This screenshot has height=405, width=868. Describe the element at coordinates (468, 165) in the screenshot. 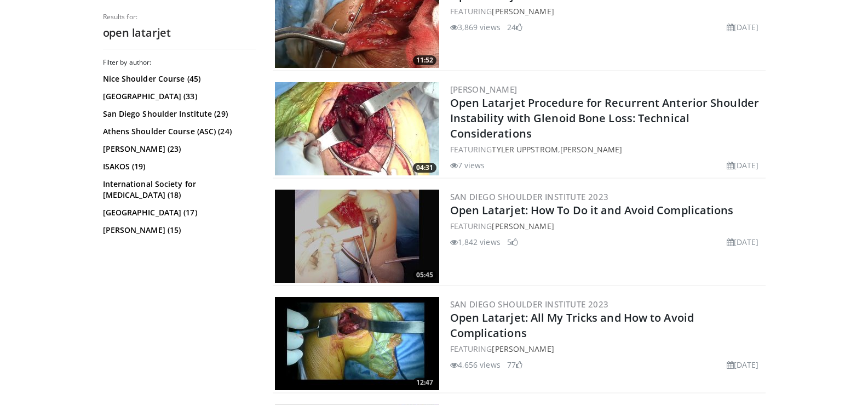

I see `li: 7 views` at that location.